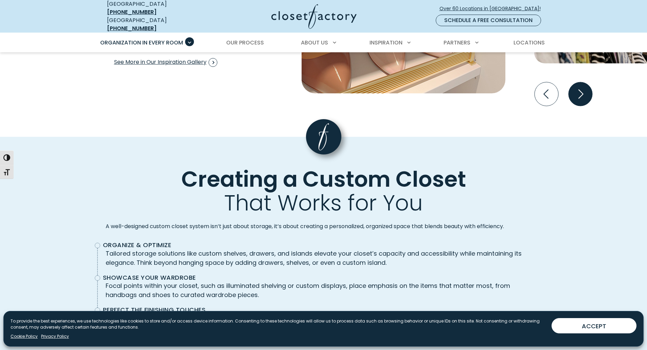  Describe the element at coordinates (245, 42) in the screenshot. I see `span: Our Process` at that location.